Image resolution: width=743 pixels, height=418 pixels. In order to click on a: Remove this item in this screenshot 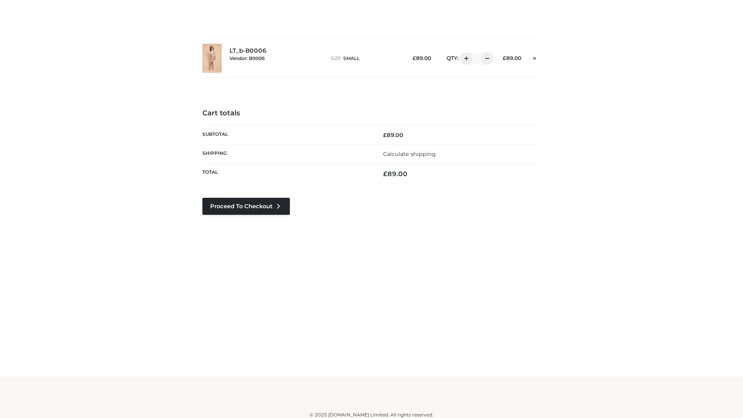, I will do `click(535, 57)`.